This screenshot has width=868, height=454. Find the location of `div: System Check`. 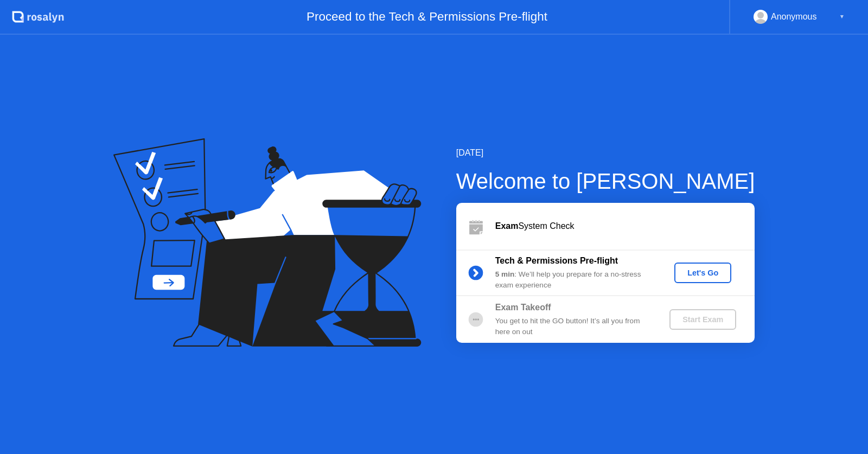

div: System Check is located at coordinates (625, 226).